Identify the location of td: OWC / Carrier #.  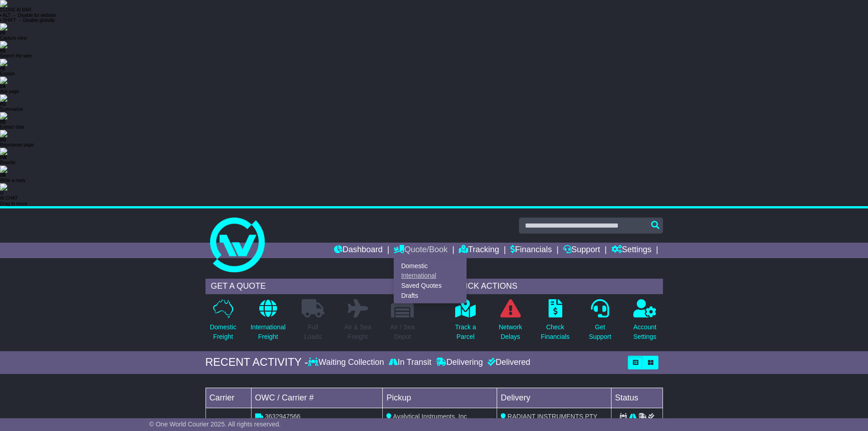
(317, 398).